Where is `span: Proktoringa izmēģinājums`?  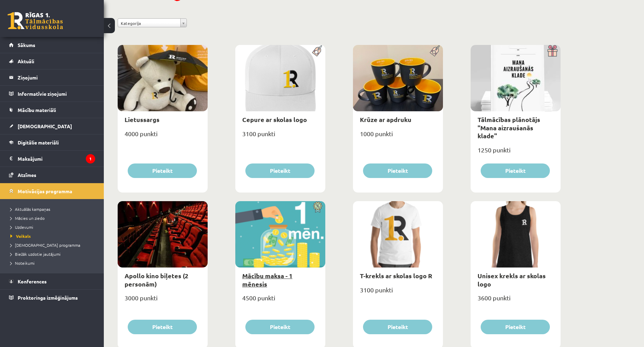 span: Proktoringa izmēģinājums is located at coordinates (48, 297).